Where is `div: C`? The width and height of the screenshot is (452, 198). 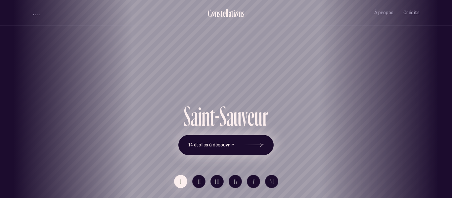
div: C is located at coordinates (209, 13).